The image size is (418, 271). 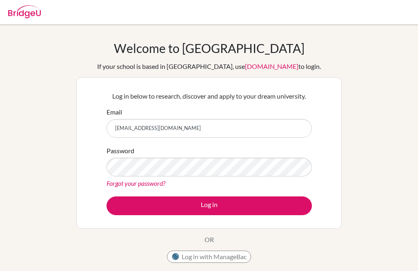 I want to click on img: Bridge-U, so click(x=24, y=12).